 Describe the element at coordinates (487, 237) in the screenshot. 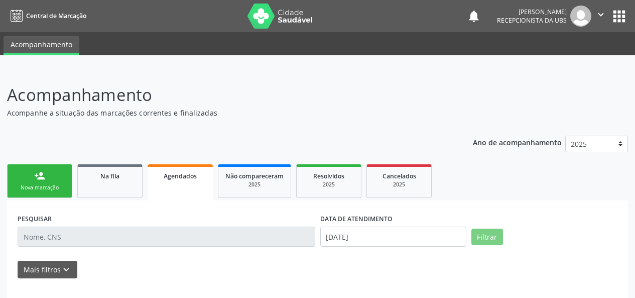

I see `button: Filtrar` at that location.